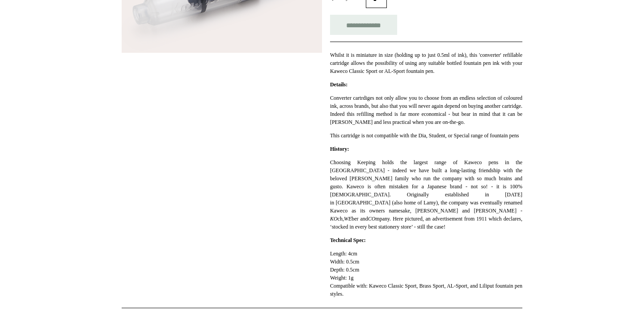 Image resolution: width=644 pixels, height=310 pixels. Describe the element at coordinates (339, 149) in the screenshot. I see `strong: History:` at that location.